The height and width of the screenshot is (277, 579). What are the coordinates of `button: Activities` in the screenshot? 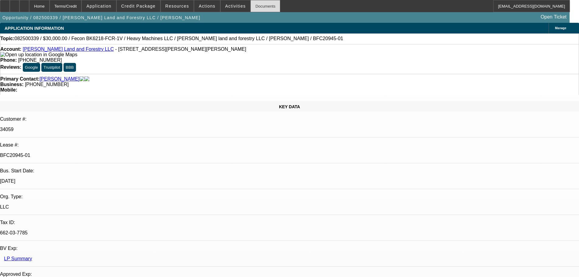 It's located at (235, 6).